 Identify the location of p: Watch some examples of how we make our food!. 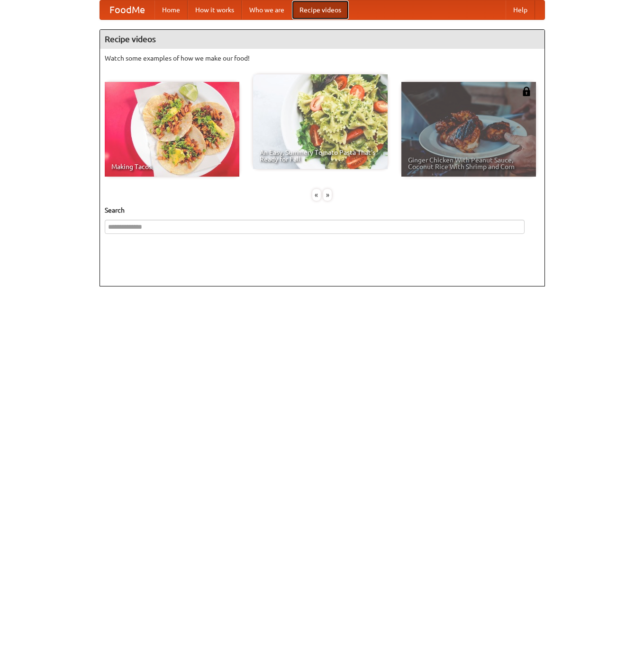
(323, 58).